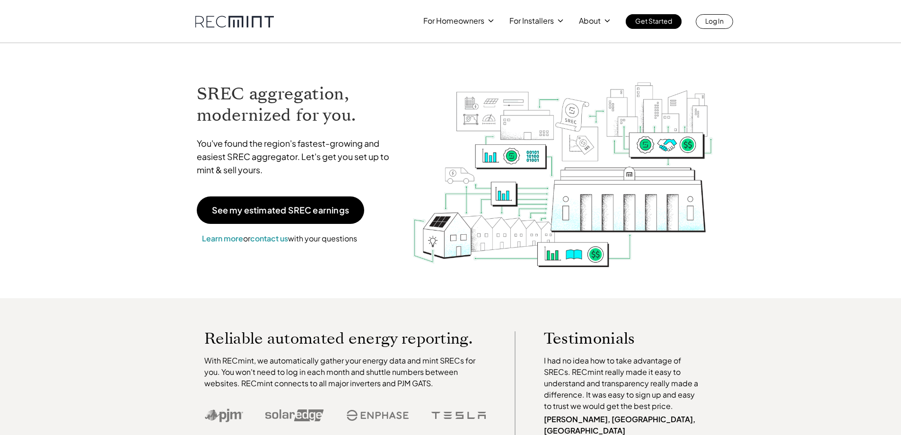 The image size is (901, 435). I want to click on p: For Homeowners, so click(454, 21).